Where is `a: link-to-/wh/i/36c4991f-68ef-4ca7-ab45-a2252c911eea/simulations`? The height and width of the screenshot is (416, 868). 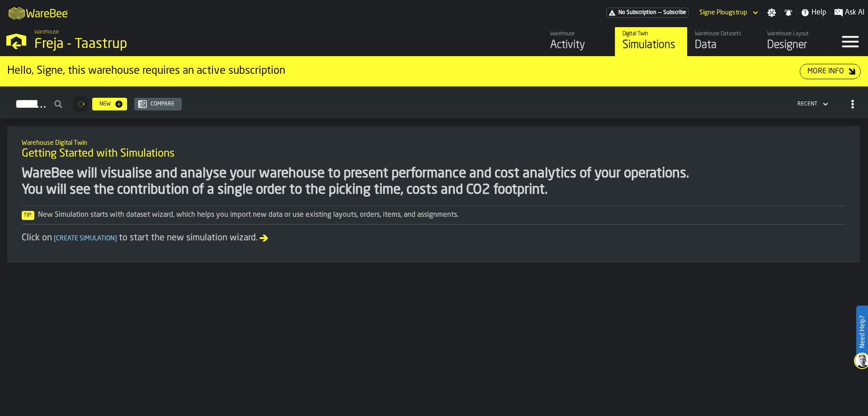
a: link-to-/wh/i/36c4991f-68ef-4ca7-ab45-a2252c911eea/simulations is located at coordinates (651, 42).